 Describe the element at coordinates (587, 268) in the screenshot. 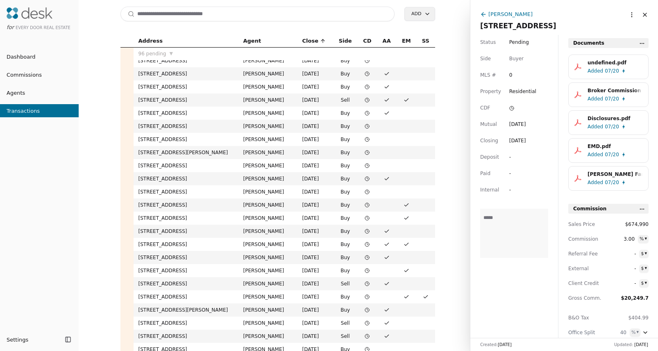

I see `span: External` at that location.